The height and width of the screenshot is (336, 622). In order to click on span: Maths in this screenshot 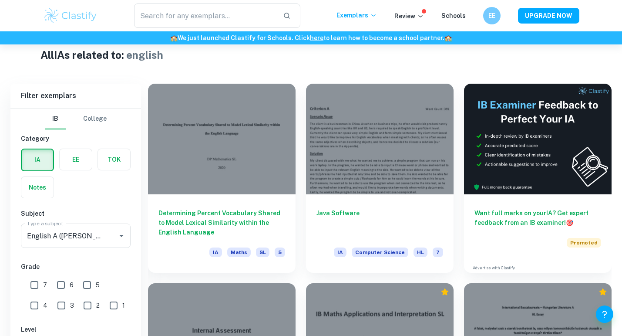, I will do `click(239, 252)`.